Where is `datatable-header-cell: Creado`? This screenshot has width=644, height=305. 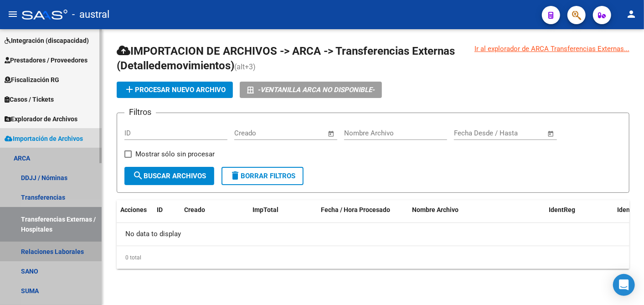 datatable-header-cell: Creado is located at coordinates (215, 210).